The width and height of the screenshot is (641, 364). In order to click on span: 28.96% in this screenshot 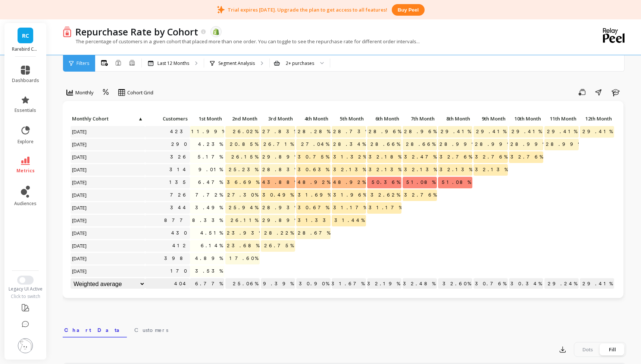, I will do `click(385, 132)`.